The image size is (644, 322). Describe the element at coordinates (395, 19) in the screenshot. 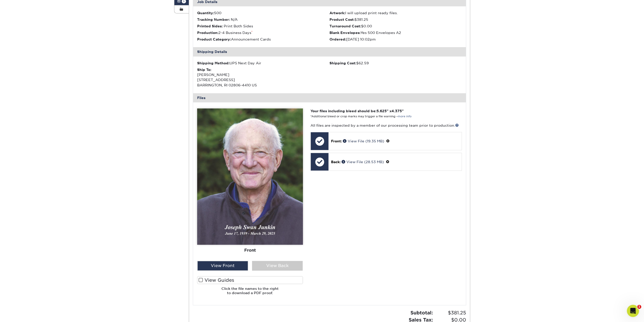

I see `li: $381.25` at that location.